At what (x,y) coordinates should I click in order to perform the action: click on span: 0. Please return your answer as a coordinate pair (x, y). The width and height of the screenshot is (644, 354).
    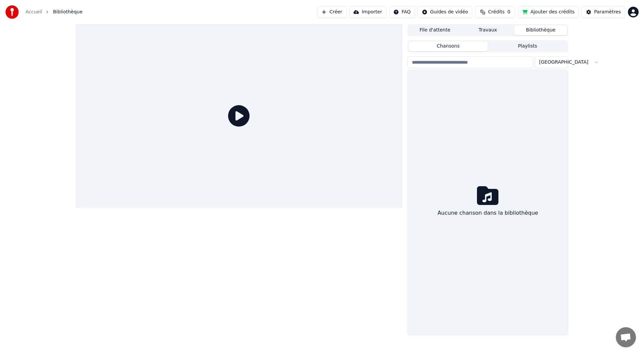
    Looking at the image, I should click on (509, 12).